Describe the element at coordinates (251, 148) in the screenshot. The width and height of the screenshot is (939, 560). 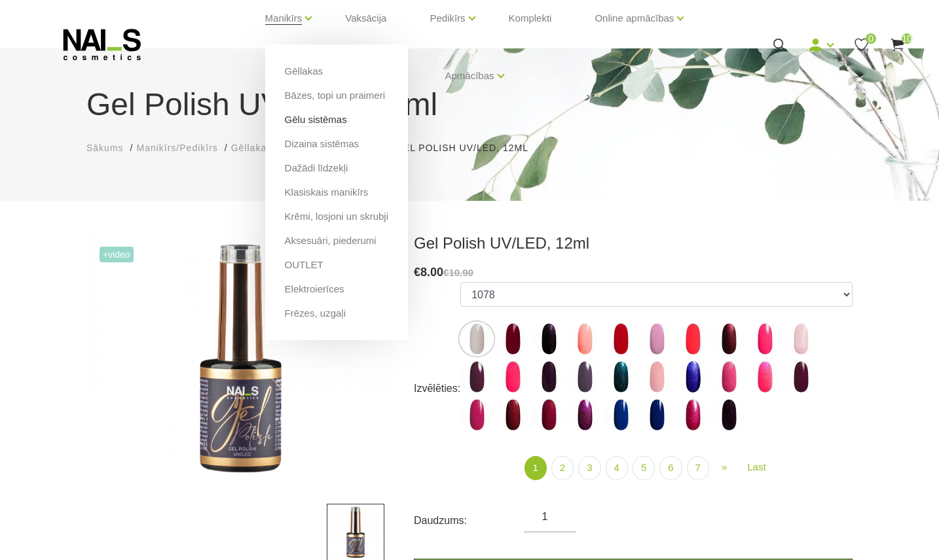
I see `span: Gēllakas` at that location.